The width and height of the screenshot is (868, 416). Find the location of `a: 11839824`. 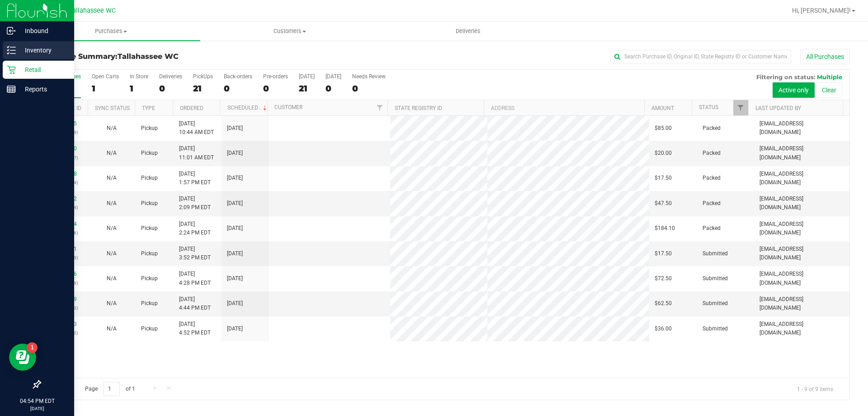

a: 11839824 is located at coordinates (64, 224).